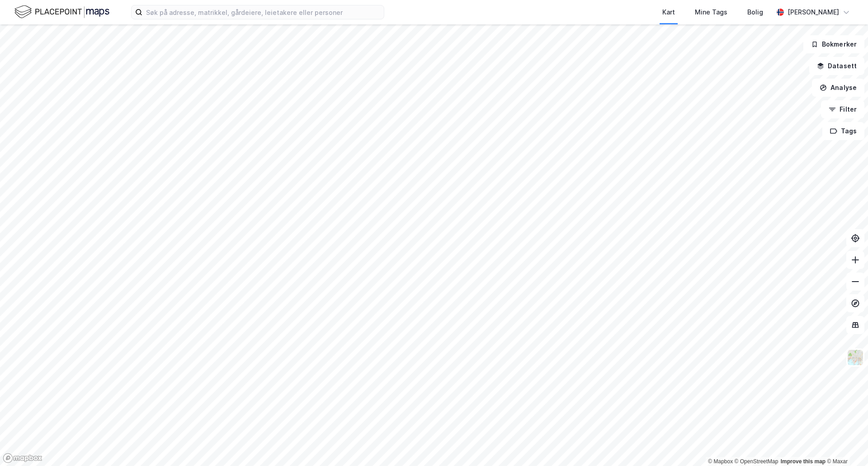 The height and width of the screenshot is (466, 868). I want to click on a: Mapbox, so click(721, 461).